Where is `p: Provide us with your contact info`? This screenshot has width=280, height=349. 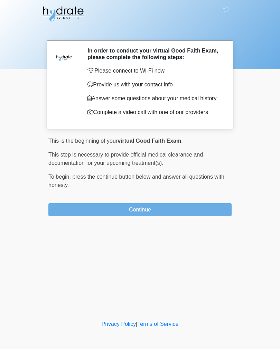 p: Provide us with your contact info is located at coordinates (154, 85).